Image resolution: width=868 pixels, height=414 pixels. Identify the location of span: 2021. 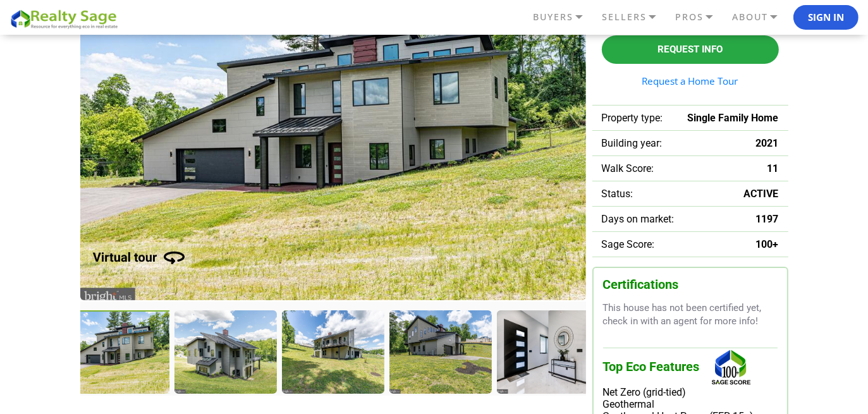
(767, 143).